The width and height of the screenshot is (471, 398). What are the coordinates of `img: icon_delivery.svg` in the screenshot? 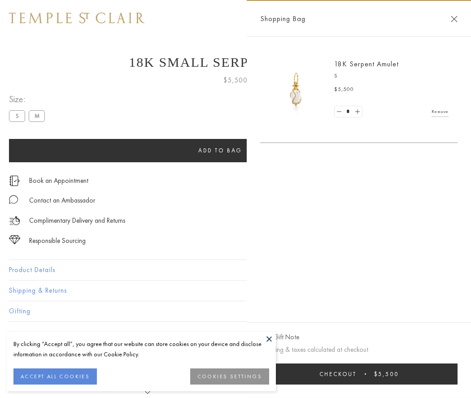 It's located at (14, 221).